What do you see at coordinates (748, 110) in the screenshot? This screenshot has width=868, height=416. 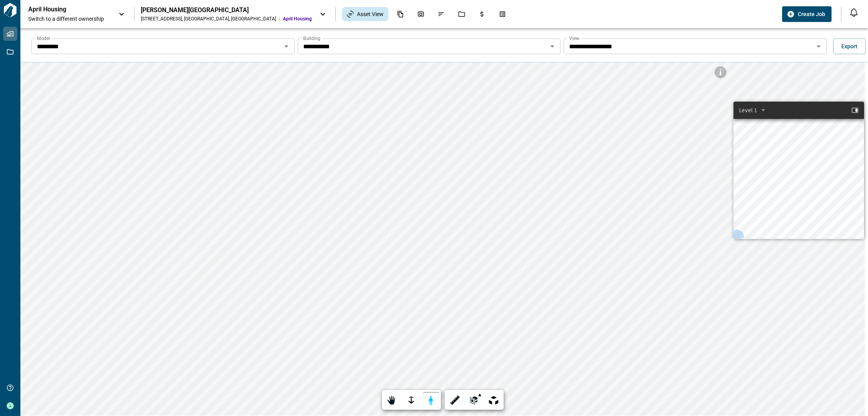 I see `div: Level 1` at bounding box center [748, 110].